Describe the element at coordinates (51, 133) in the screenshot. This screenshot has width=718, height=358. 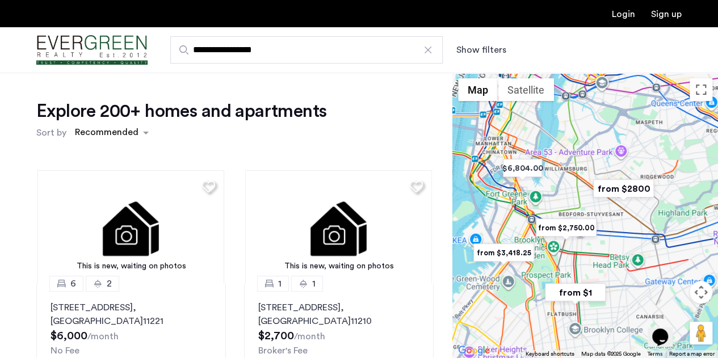
I see `label: Sort by` at that location.